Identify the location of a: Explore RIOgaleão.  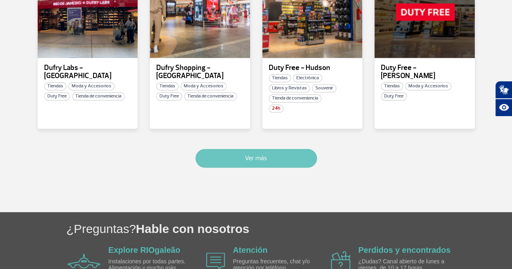
(145, 250).